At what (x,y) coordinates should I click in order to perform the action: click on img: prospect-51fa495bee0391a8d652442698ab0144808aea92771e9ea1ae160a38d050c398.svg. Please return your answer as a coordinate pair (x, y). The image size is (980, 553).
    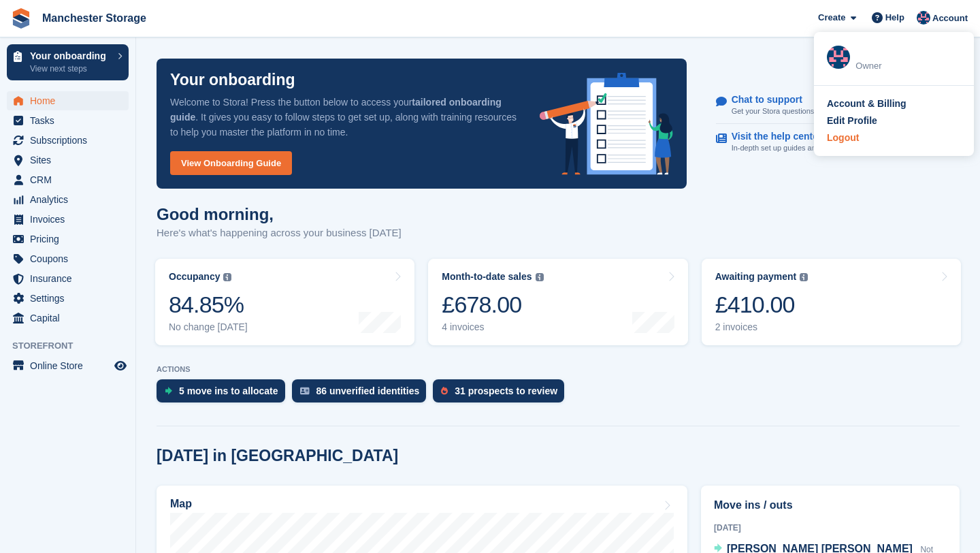
    Looking at the image, I should click on (445, 391).